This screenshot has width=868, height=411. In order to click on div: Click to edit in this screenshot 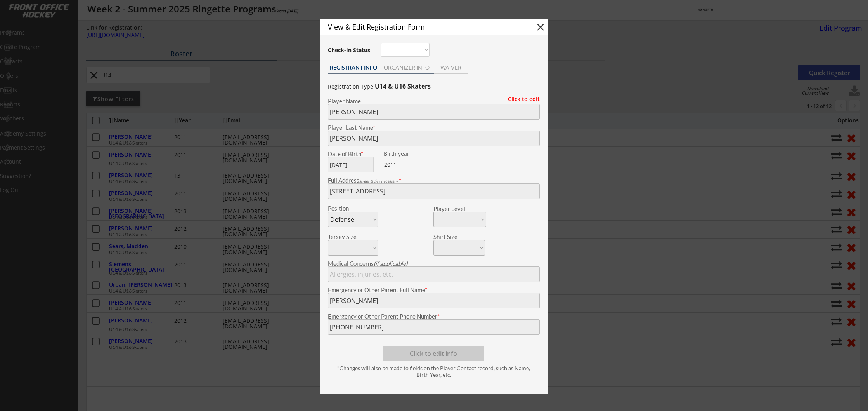, I will do `click(521, 99)`.